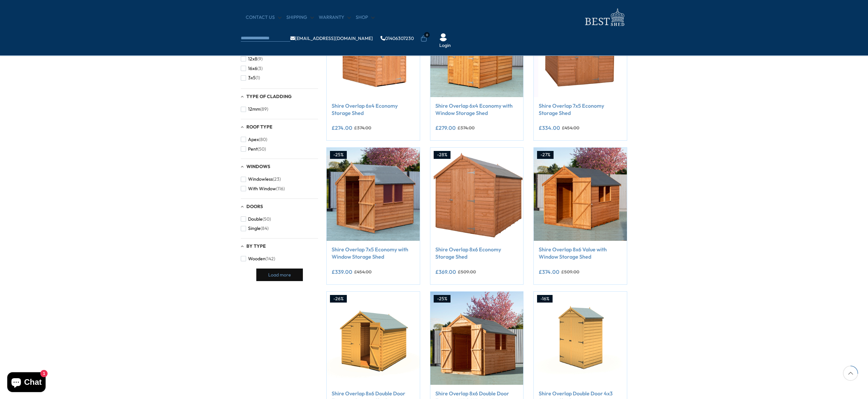 This screenshot has height=399, width=868. Describe the element at coordinates (334, 17) in the screenshot. I see `a: Warranty` at that location.